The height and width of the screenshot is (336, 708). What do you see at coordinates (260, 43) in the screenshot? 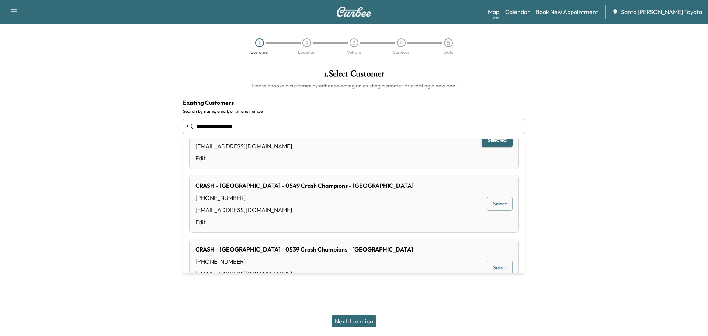
I see `div: 1` at bounding box center [260, 43].